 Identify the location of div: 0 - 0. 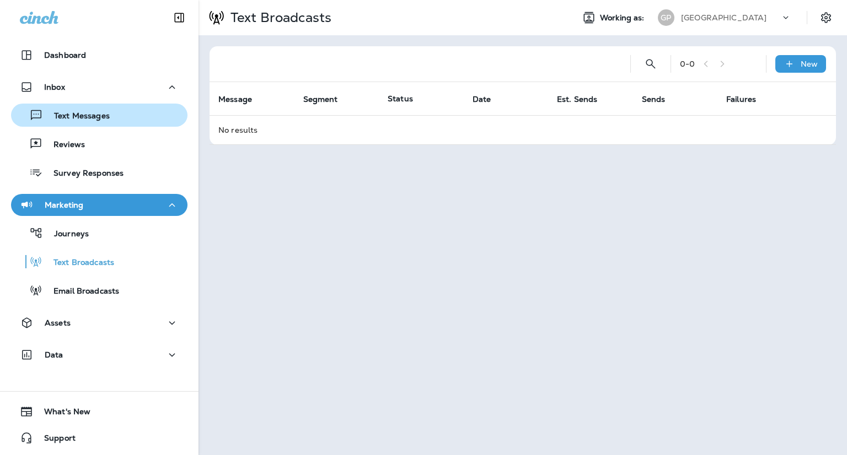
(687, 64).